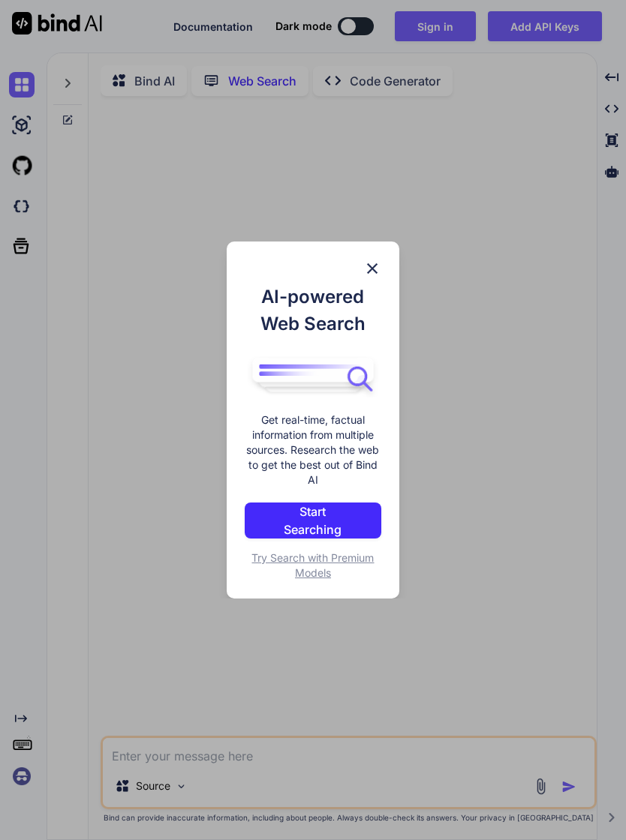 This screenshot has width=626, height=840. Describe the element at coordinates (313, 521) in the screenshot. I see `p: Start Searching` at that location.